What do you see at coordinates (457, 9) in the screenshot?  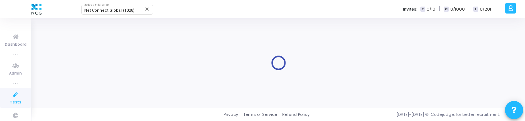 I see `span: 0/1000` at bounding box center [457, 9].